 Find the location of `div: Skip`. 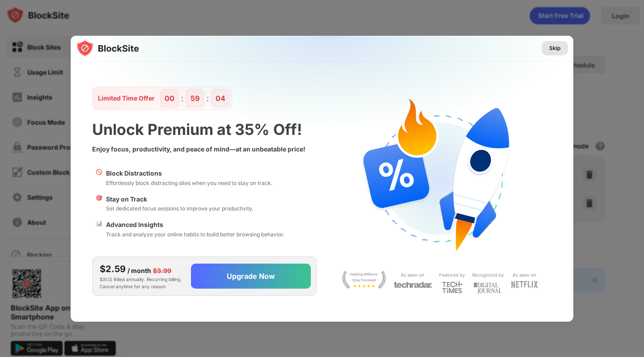

div: Skip is located at coordinates (555, 48).